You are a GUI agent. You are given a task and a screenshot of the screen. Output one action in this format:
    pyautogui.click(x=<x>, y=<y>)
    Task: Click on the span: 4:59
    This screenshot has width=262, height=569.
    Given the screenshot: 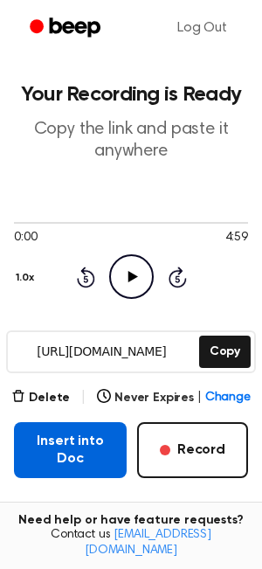 What is the action you would take?
    pyautogui.click(x=237, y=238)
    